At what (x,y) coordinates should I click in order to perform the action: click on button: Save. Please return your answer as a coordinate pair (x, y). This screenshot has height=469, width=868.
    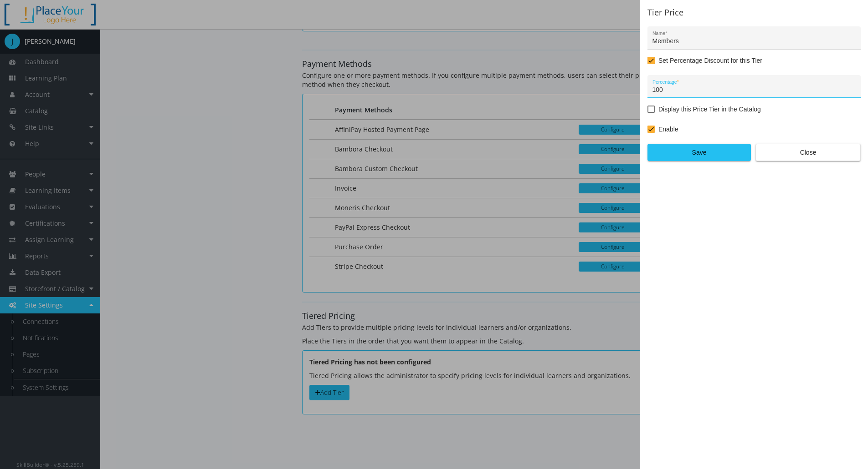
    Looking at the image, I should click on (699, 152).